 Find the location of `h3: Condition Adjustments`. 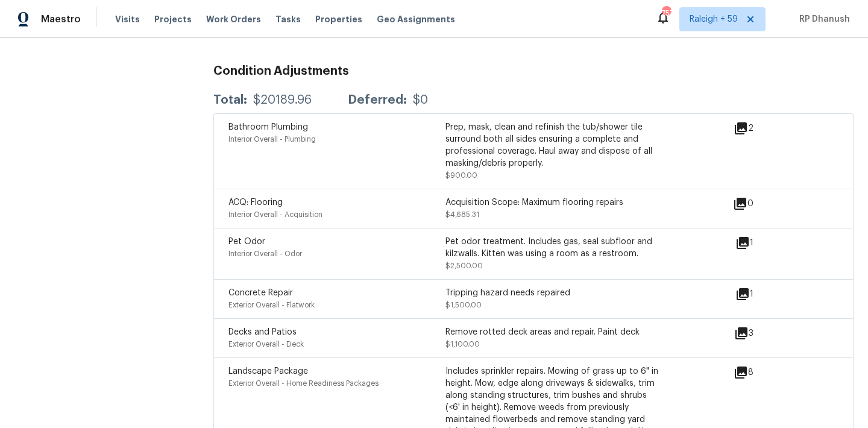

h3: Condition Adjustments is located at coordinates (534, 71).